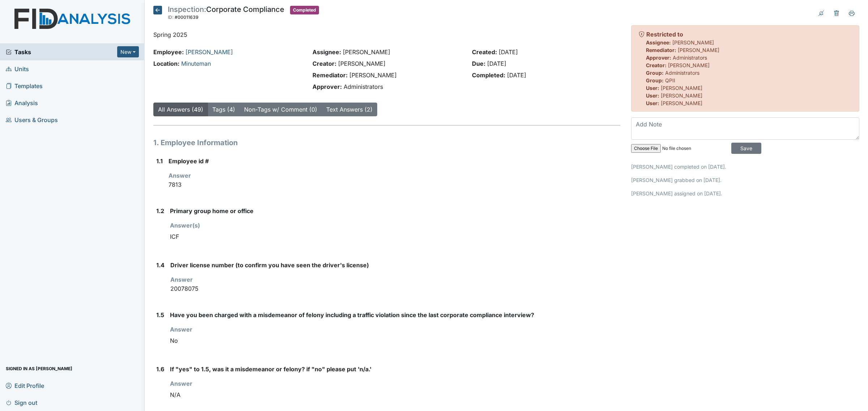 The width and height of the screenshot is (868, 411). What do you see at coordinates (169, 52) in the screenshot?
I see `strong: Employee:` at bounding box center [169, 52].